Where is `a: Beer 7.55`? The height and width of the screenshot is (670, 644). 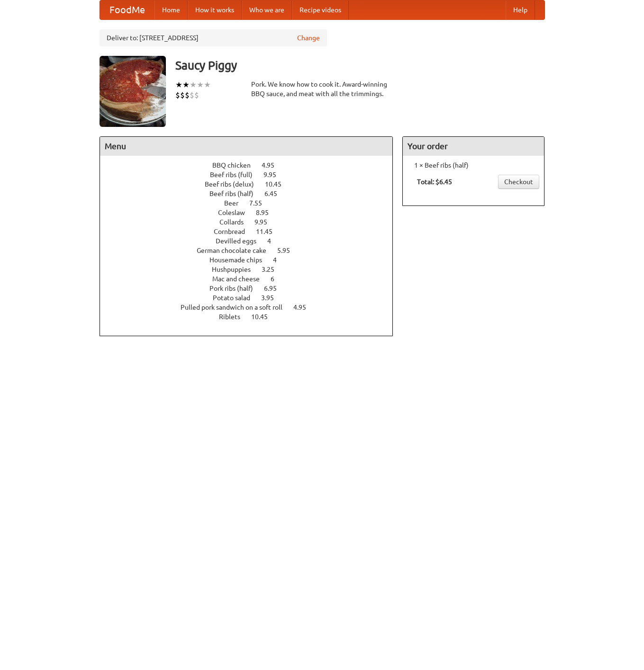 a: Beer 7.55 is located at coordinates (252, 203).